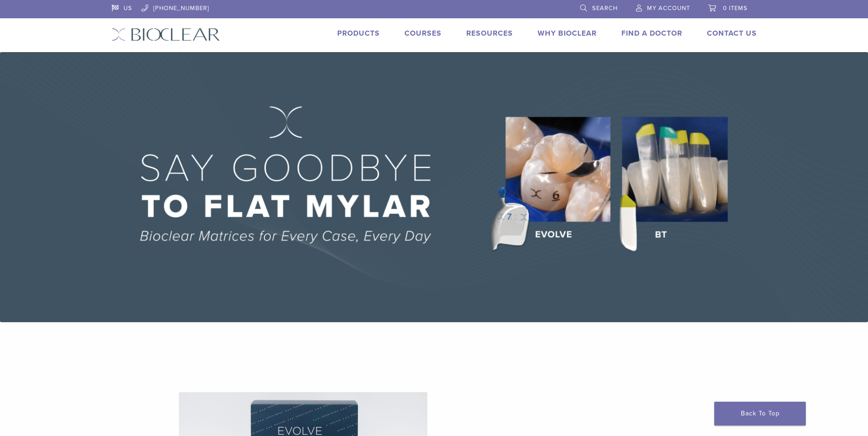  Describe the element at coordinates (490, 33) in the screenshot. I see `a: Resources` at that location.